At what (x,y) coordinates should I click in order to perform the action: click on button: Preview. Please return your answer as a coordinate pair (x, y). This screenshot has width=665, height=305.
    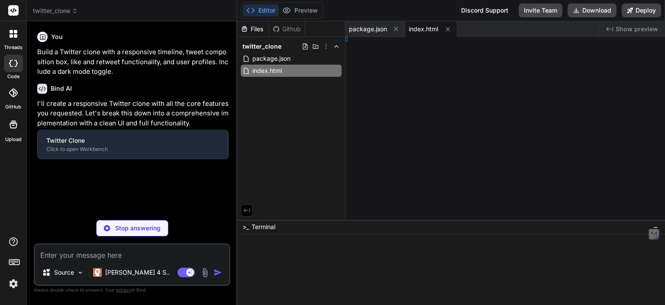
    Looking at the image, I should click on (300, 10).